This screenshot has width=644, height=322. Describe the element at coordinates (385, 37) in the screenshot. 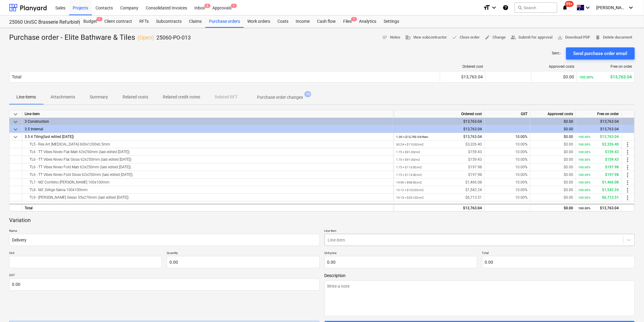

I see `span: notes` at that location.